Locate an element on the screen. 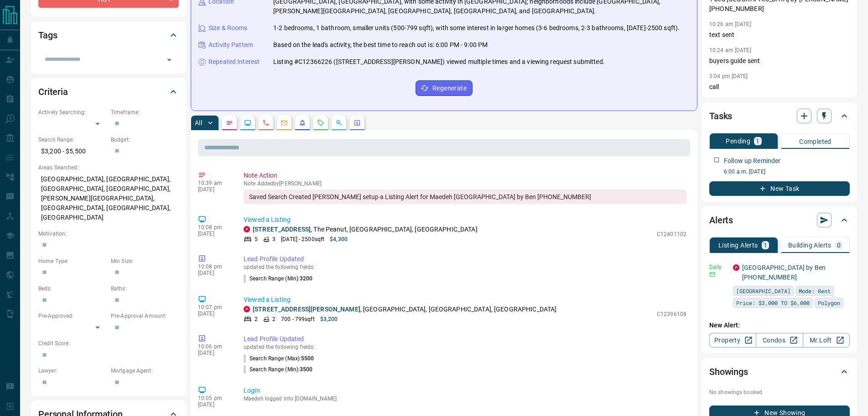 Image resolution: width=868 pixels, height=416 pixels. p: Actively Searching: is located at coordinates (72, 112).